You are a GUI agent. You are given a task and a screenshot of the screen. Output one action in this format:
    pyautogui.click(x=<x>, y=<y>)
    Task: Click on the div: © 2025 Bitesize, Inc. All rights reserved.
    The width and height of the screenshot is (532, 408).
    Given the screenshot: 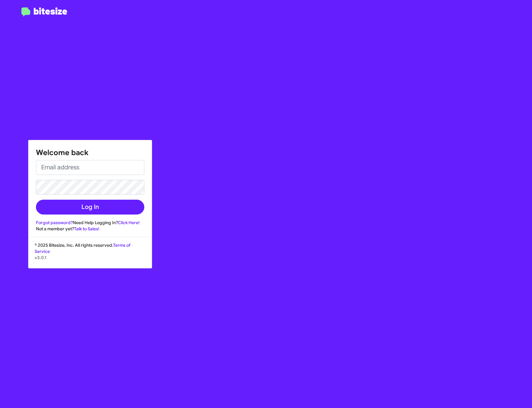 What is the action you would take?
    pyautogui.click(x=90, y=255)
    